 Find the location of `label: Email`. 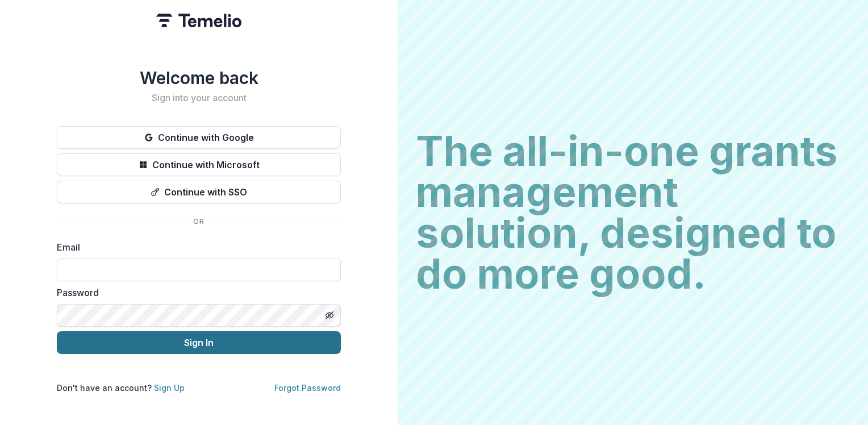

label: Email is located at coordinates (195, 248).